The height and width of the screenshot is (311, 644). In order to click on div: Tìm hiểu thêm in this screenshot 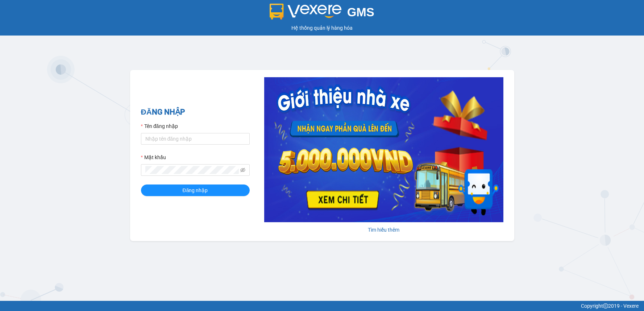, I will do `click(384, 230)`.